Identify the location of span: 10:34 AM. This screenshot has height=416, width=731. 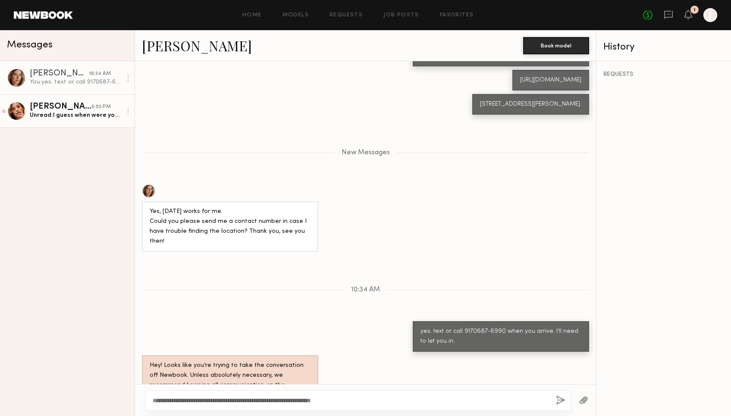
(365, 290).